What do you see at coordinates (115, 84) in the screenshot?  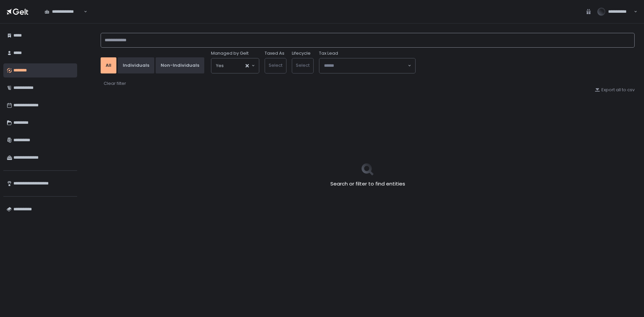 I see `button: Clear filter` at bounding box center [115, 84].